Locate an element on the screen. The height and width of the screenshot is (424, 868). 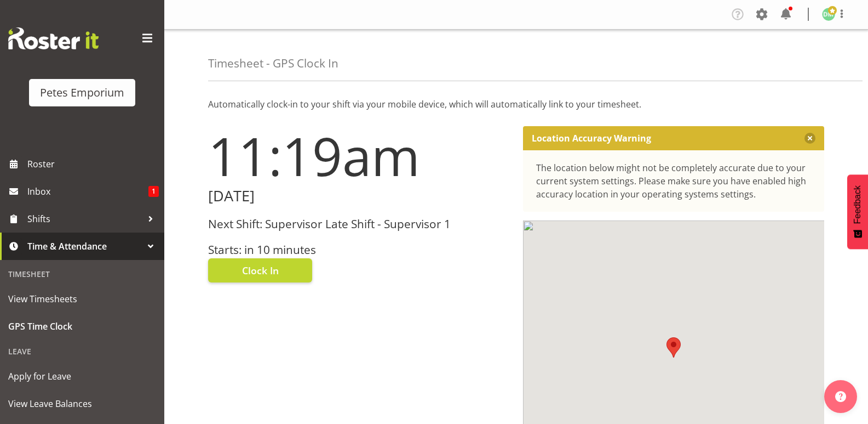
img: Rosterit website logo is located at coordinates (53, 38).